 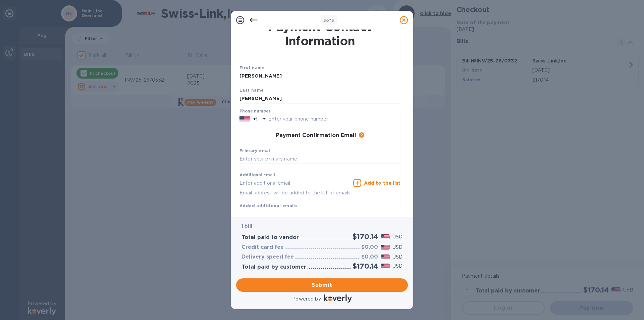 What do you see at coordinates (325, 20) in the screenshot?
I see `span: 3` at bounding box center [325, 20].